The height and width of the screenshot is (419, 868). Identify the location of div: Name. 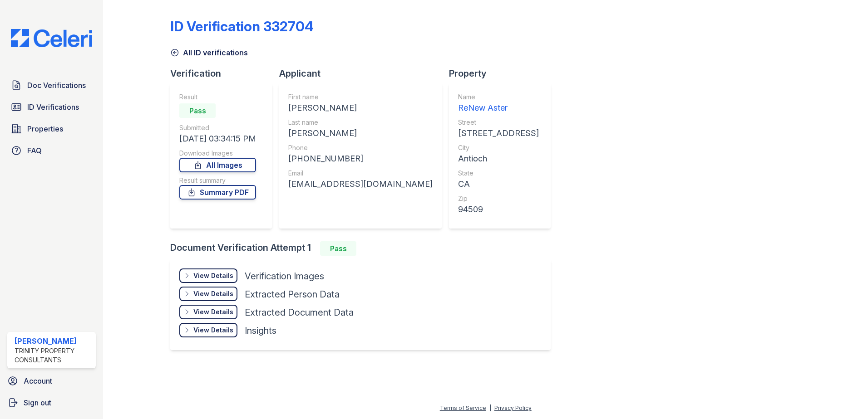
(499, 97).